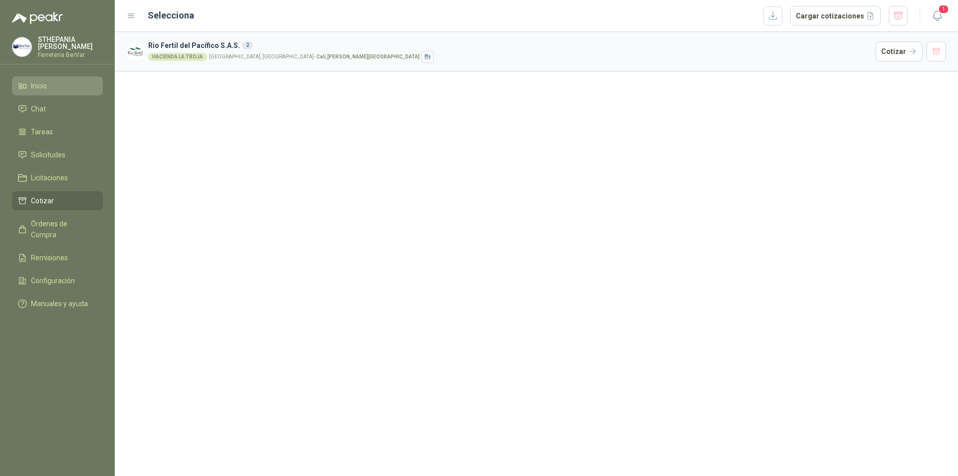  What do you see at coordinates (57, 229) in the screenshot?
I see `a: Órdenes de Compra` at bounding box center [57, 229].